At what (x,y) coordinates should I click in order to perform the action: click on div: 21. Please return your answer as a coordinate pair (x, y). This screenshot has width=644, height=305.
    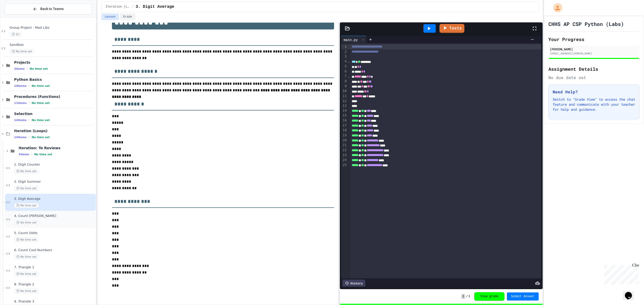
    Looking at the image, I should click on (344, 145).